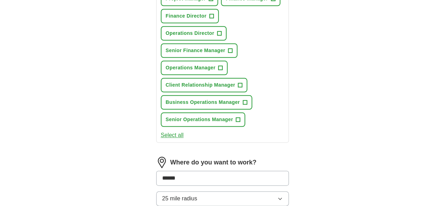 The image size is (445, 206). I want to click on span: Finance Director, so click(186, 16).